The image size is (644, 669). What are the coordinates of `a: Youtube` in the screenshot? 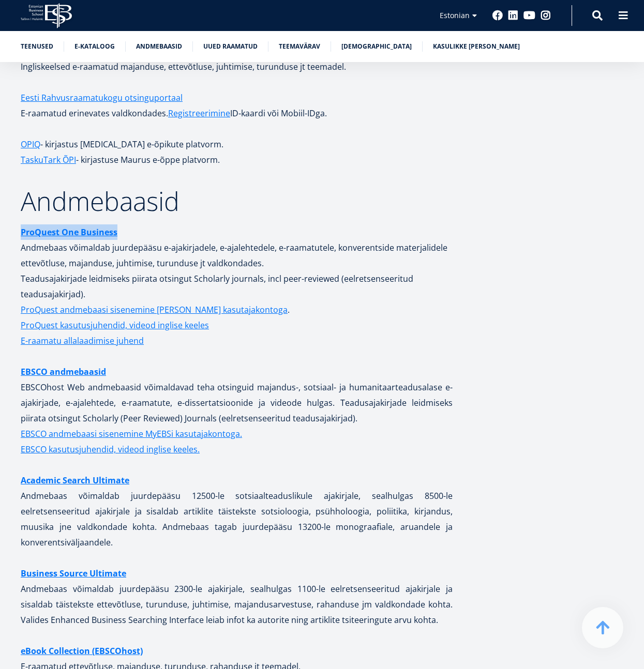 It's located at (529, 15).